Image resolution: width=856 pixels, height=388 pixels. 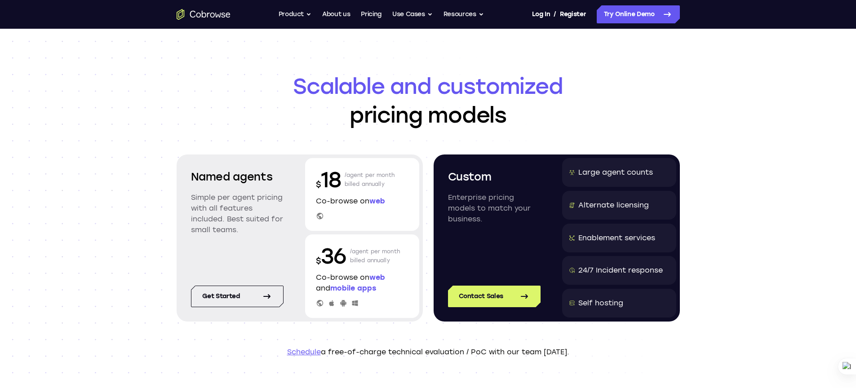 What do you see at coordinates (613, 205) in the screenshot?
I see `div: Alternate licensing` at bounding box center [613, 205].